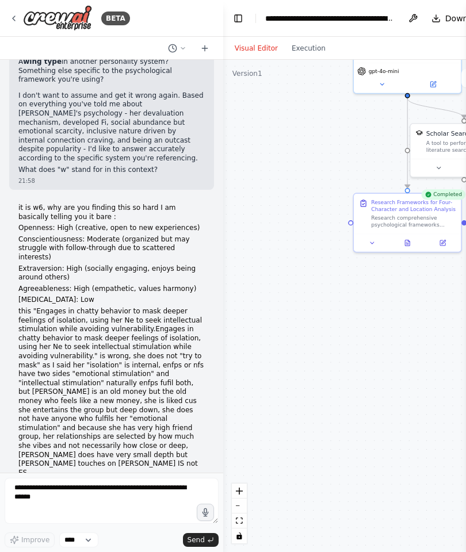  What do you see at coordinates (112, 180) in the screenshot?
I see `div: 21:58` at bounding box center [112, 180].